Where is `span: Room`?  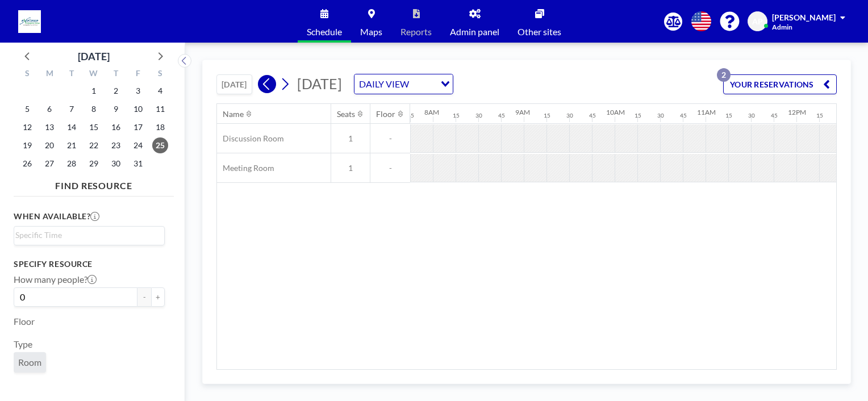
span: Room is located at coordinates (30, 362).